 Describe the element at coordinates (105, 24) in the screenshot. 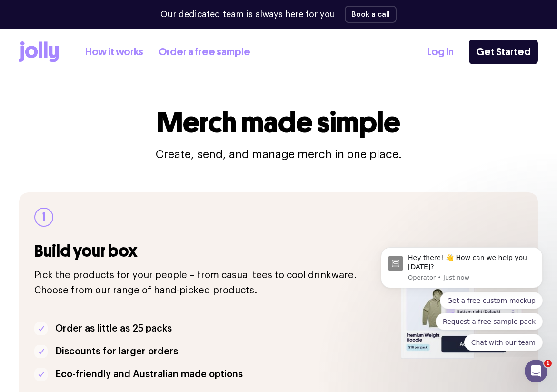

I see `div: Message content` at that location.